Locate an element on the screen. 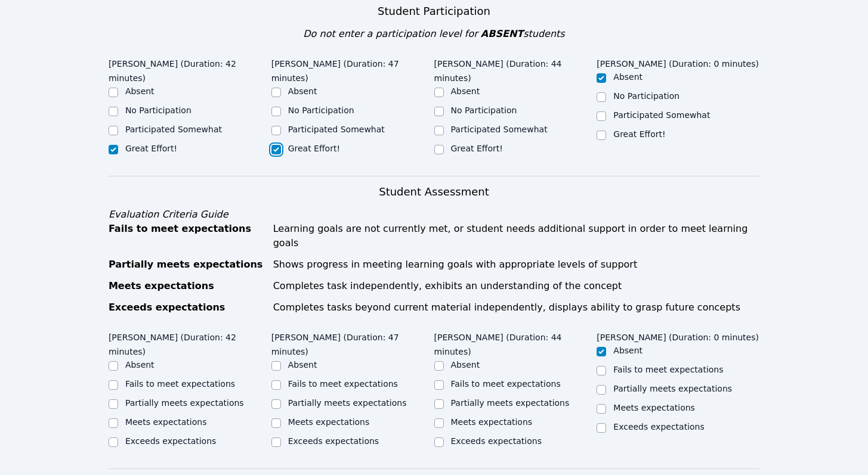 The image size is (868, 475). div: Evaluation Criteria Guide is located at coordinates (433, 215).